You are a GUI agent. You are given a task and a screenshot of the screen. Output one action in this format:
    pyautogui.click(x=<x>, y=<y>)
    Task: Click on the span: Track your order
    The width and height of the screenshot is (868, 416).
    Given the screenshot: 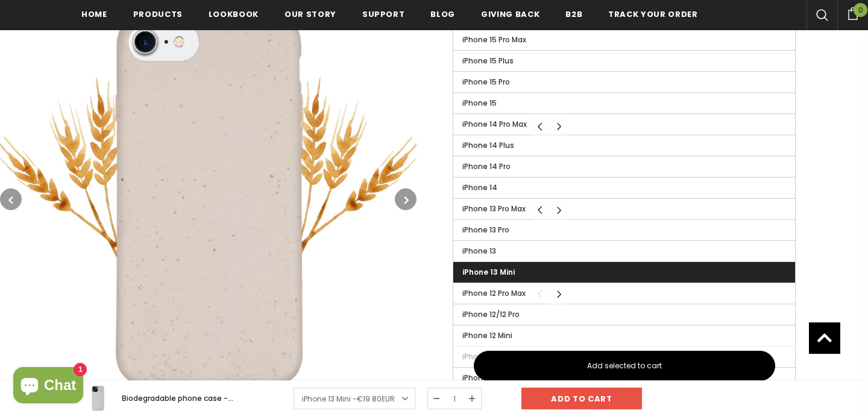 What is the action you would take?
    pyautogui.click(x=653, y=14)
    